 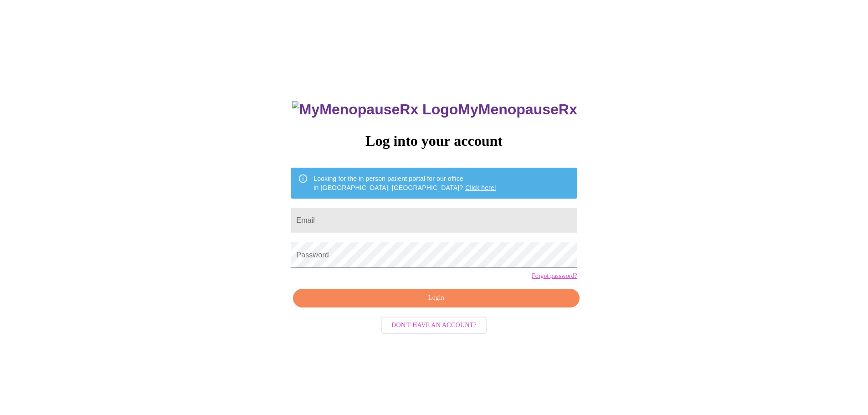 I want to click on button: Login, so click(x=437, y=298).